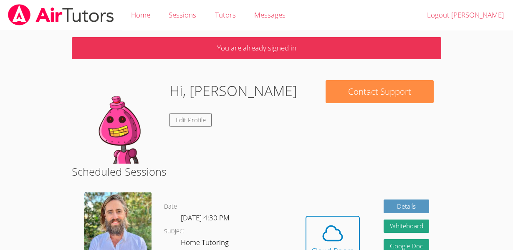  I want to click on dt: Date, so click(170, 207).